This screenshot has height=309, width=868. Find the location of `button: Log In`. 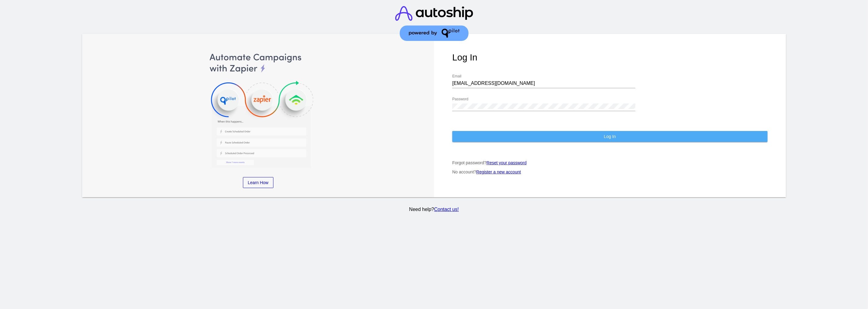

button: Log In is located at coordinates (610, 136).